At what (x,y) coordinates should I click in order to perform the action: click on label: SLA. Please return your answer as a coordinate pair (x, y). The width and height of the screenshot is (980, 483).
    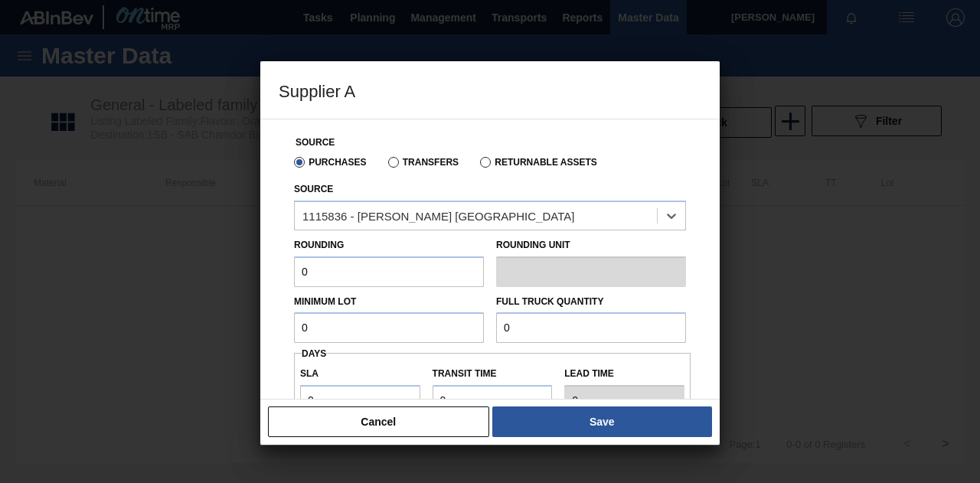
    Looking at the image, I should click on (360, 374).